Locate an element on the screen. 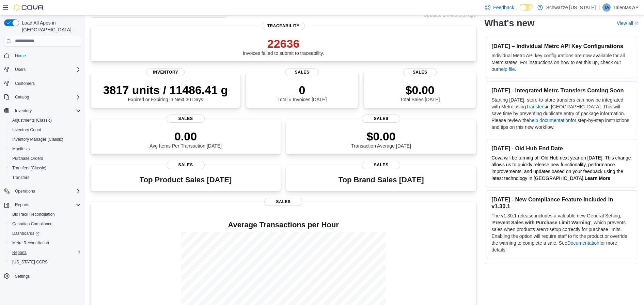 This screenshot has width=644, height=305. img: Cova is located at coordinates (29, 8).